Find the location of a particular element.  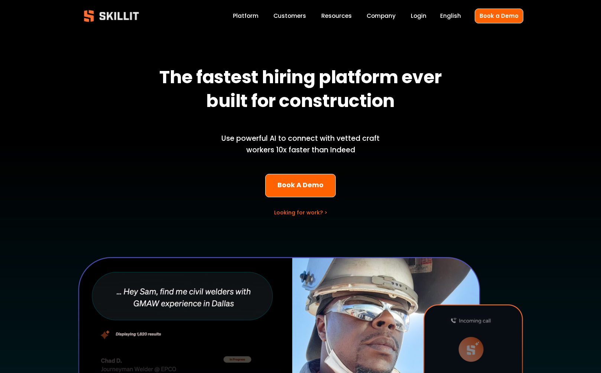

a: Skillit is located at coordinates (111, 16).